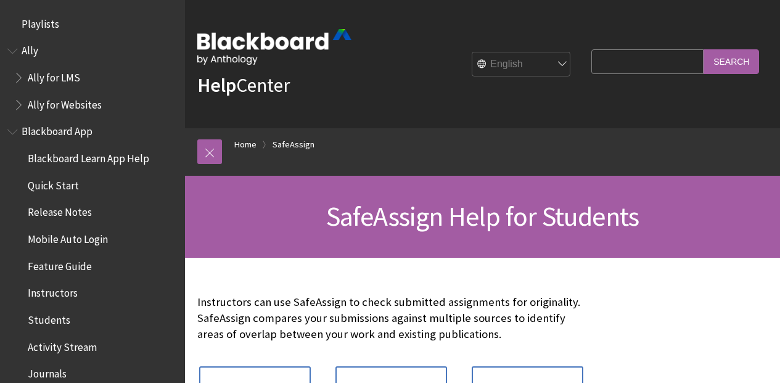 The height and width of the screenshot is (383, 780). I want to click on span: Blackboard App, so click(57, 129).